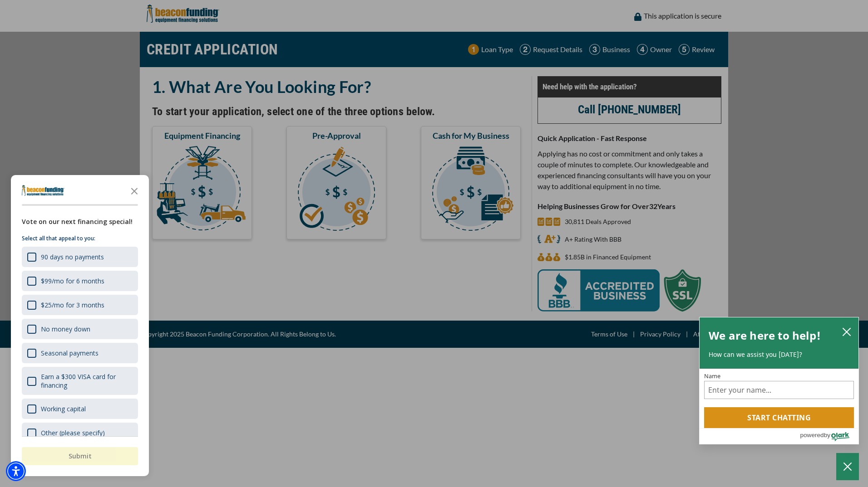  What do you see at coordinates (80, 222) in the screenshot?
I see `div: Vote on our next financing special!` at bounding box center [80, 222].